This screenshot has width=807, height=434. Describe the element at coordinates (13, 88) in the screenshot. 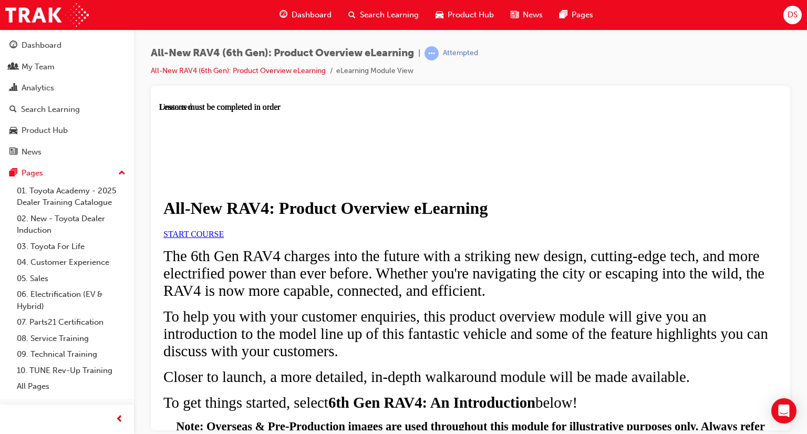

I see `span: chart-icon` at that location.